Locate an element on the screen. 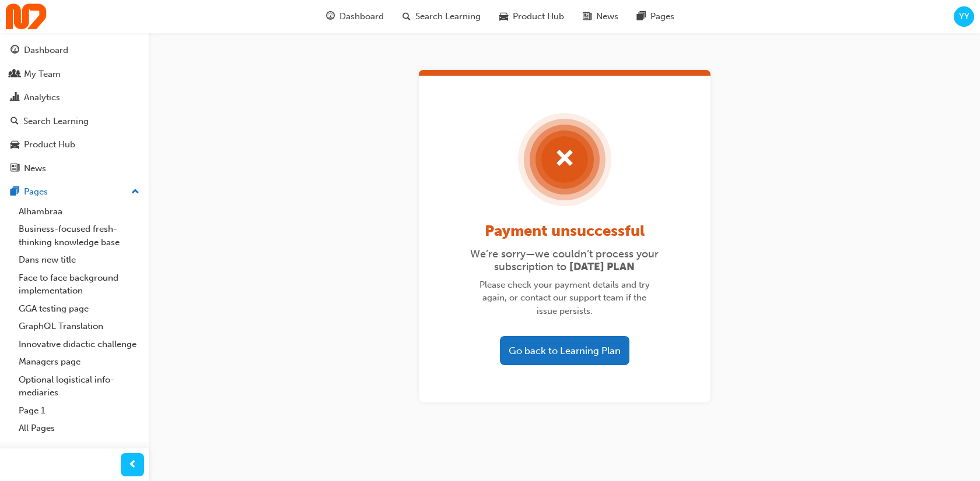  a: news-iconNews is located at coordinates (600, 16).